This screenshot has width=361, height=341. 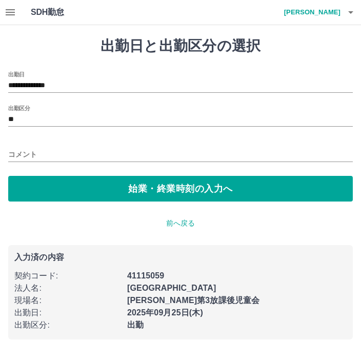 I want to click on b: 41115059, so click(x=146, y=276).